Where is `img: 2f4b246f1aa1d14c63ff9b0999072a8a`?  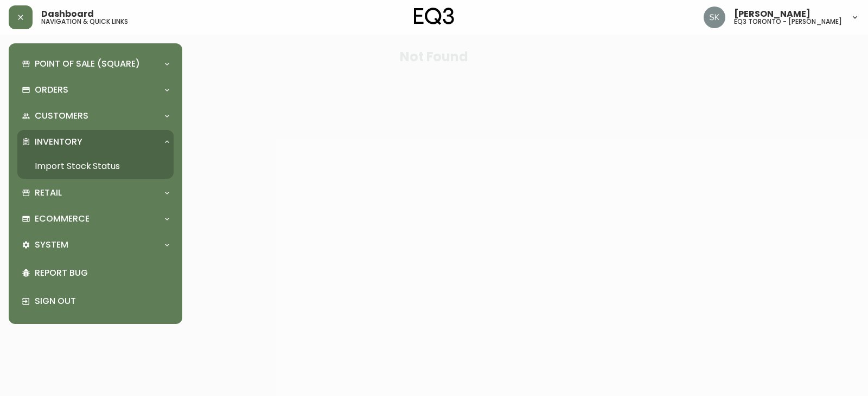
img: 2f4b246f1aa1d14c63ff9b0999072a8a is located at coordinates (714, 17).